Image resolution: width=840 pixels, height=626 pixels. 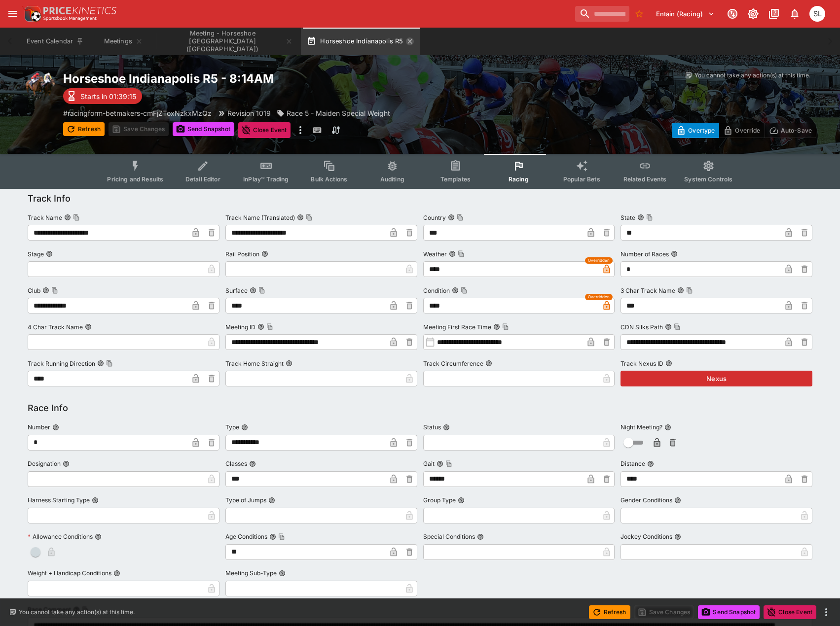 I want to click on span: Pricing and Results, so click(x=135, y=179).